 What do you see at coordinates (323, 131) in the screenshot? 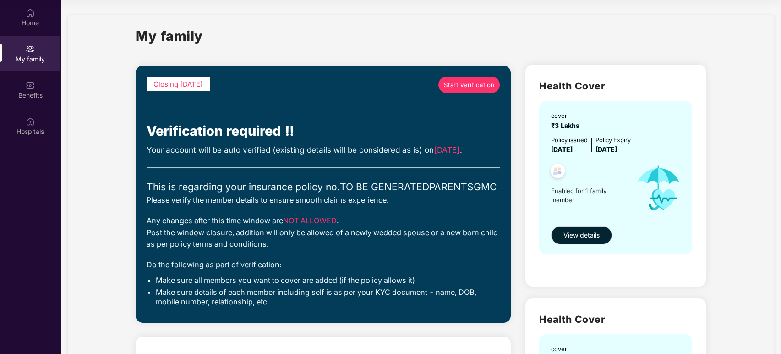
I see `div: Verification required !!` at bounding box center [323, 131].